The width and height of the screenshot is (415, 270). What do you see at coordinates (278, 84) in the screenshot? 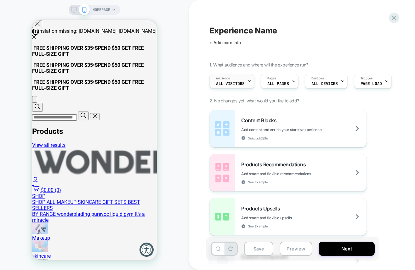
I see `span: ALL PAGES` at bounding box center [278, 84].